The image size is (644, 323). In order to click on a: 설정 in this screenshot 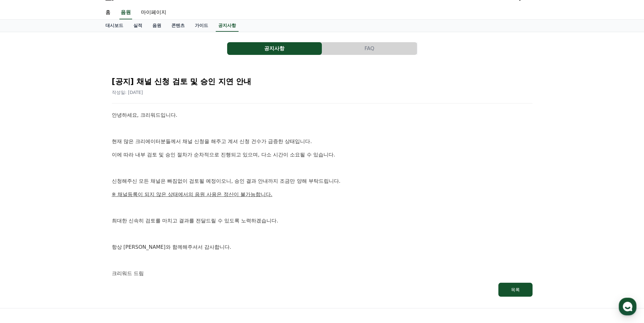, I will do `click(102, 209)`.